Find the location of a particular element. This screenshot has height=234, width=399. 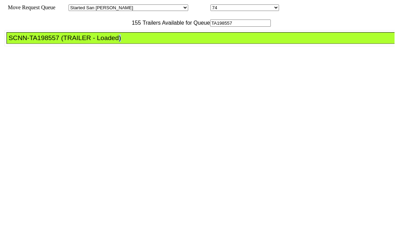

span: Area is located at coordinates (62, 7).